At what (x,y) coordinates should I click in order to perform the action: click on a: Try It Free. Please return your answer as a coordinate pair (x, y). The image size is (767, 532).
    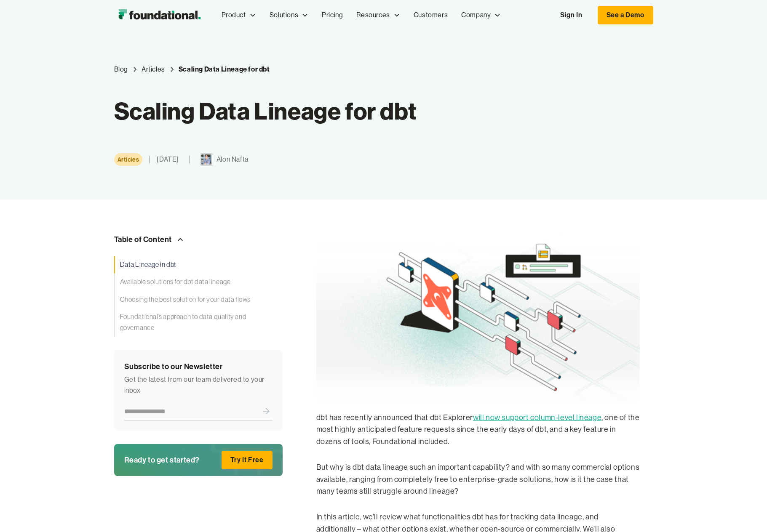
    Looking at the image, I should click on (246, 460).